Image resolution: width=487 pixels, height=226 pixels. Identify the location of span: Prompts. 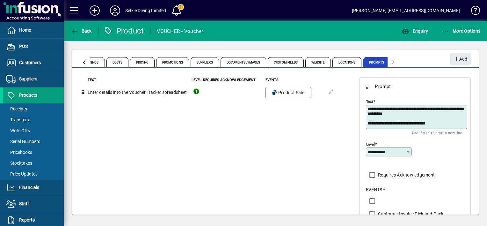
(376, 62).